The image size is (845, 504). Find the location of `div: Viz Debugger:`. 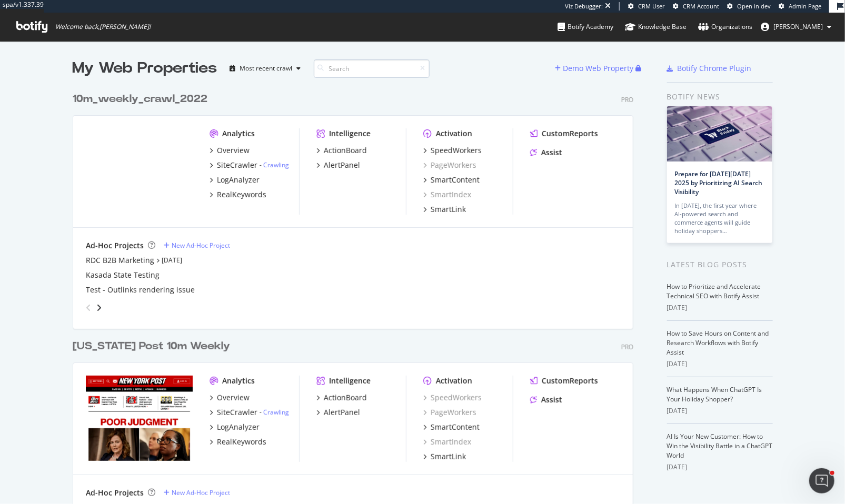

div: Viz Debugger: is located at coordinates (584, 6).